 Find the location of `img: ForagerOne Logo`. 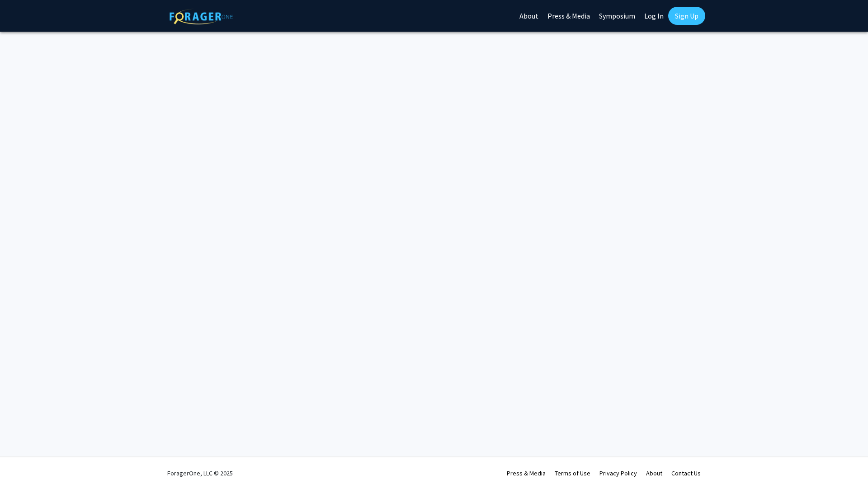

img: ForagerOne Logo is located at coordinates (202, 17).